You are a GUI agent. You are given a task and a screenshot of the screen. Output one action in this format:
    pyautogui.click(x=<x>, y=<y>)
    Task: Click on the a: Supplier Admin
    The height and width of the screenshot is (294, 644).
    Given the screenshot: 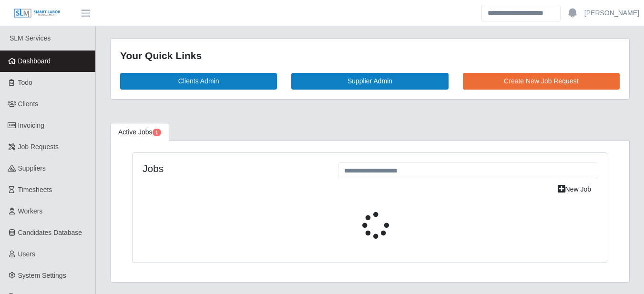 What is the action you would take?
    pyautogui.click(x=369, y=81)
    